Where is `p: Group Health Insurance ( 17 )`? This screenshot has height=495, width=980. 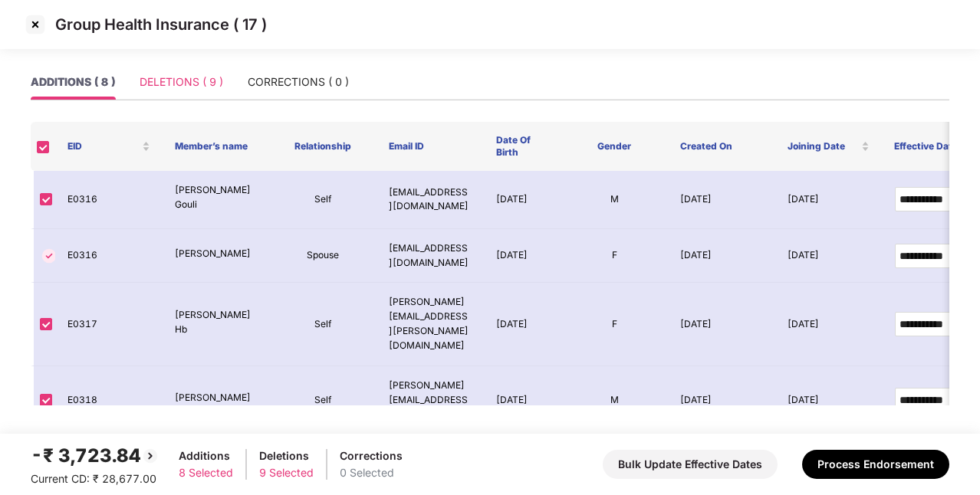 p: Group Health Insurance ( 17 ) is located at coordinates (161, 25).